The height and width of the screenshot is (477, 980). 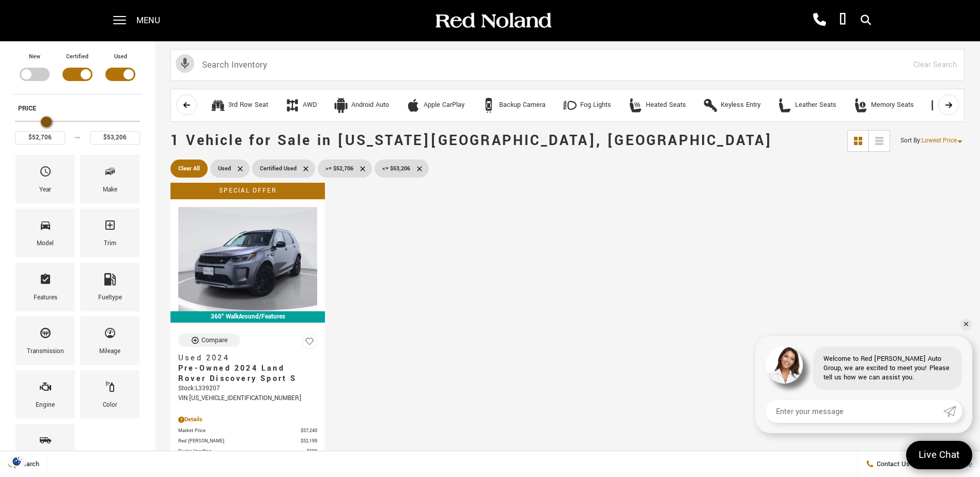 I want to click on span: Clear All, so click(x=189, y=168).